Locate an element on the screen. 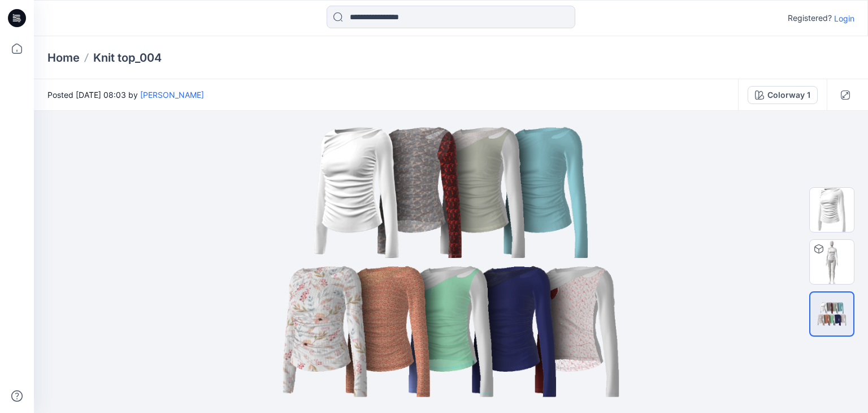 This screenshot has height=413, width=868. p: Knit top_004 is located at coordinates (127, 58).